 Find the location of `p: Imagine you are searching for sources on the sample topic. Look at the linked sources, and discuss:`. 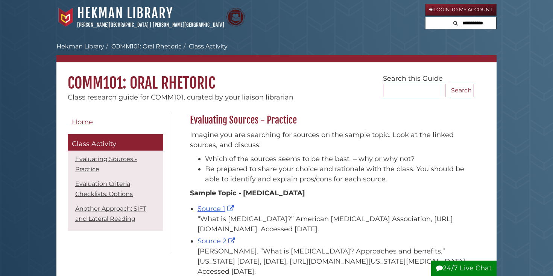

p: Imagine you are searching for sources on the sample topic. Look at the linked sources, and discuss: is located at coordinates (330, 140).